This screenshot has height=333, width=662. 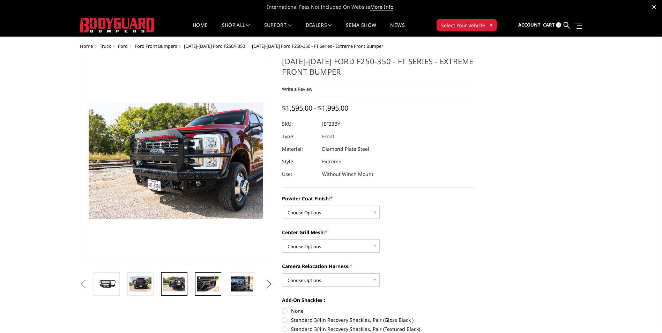 What do you see at coordinates (397, 29) in the screenshot?
I see `a: News` at bounding box center [397, 29].